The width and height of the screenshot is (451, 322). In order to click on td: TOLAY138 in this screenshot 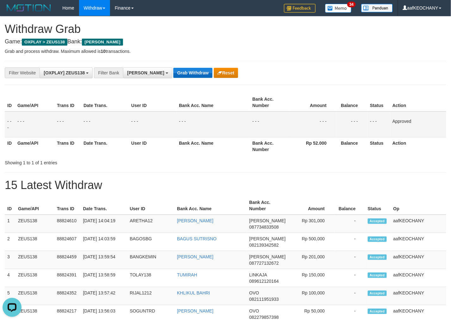, I will do `click(151, 278)`.